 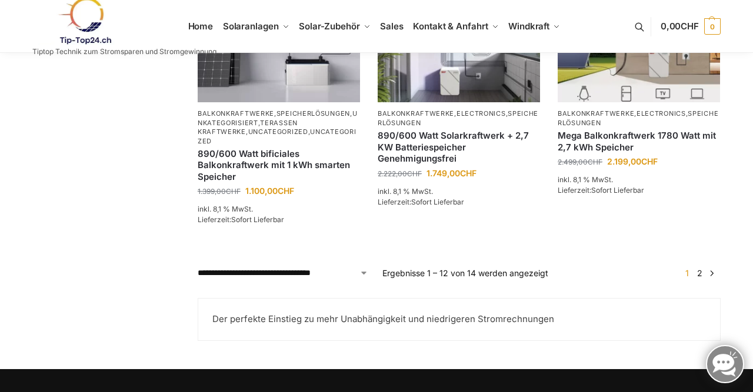 I want to click on span: Solar-Zubehör, so click(x=329, y=26).